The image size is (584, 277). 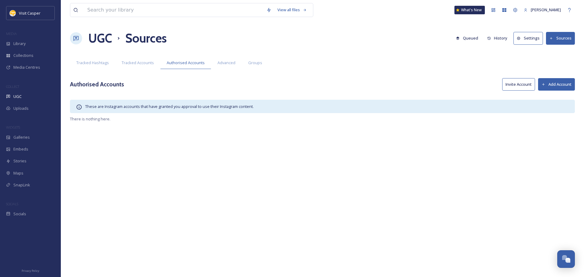 What do you see at coordinates (21, 149) in the screenshot?
I see `span: Embeds` at bounding box center [21, 149].